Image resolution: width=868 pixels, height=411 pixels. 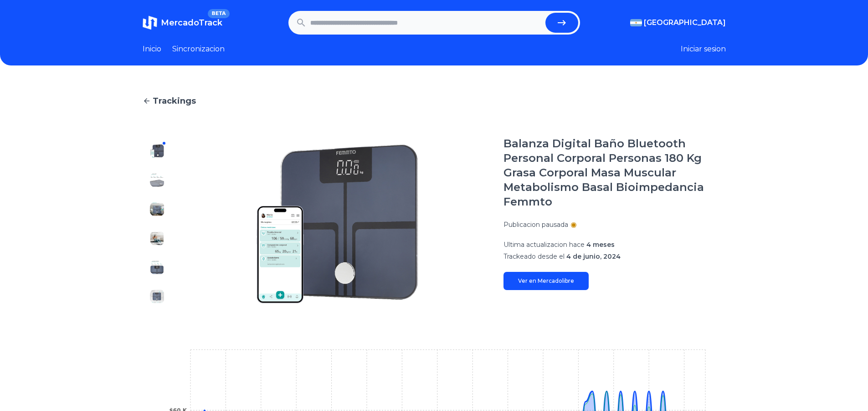 What do you see at coordinates (174, 102) in the screenshot?
I see `span: Trackings` at bounding box center [174, 102].